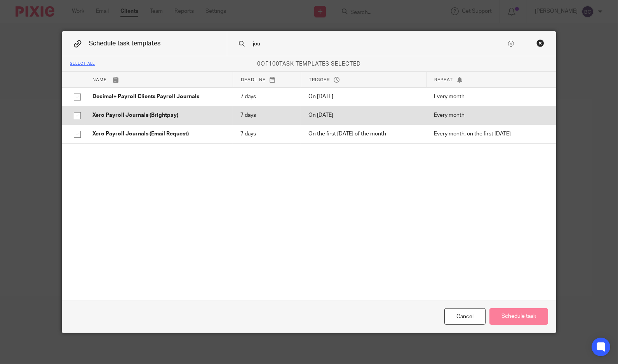 The image size is (618, 364). I want to click on p: Xero Payroll Journals (Email Request), so click(159, 134).